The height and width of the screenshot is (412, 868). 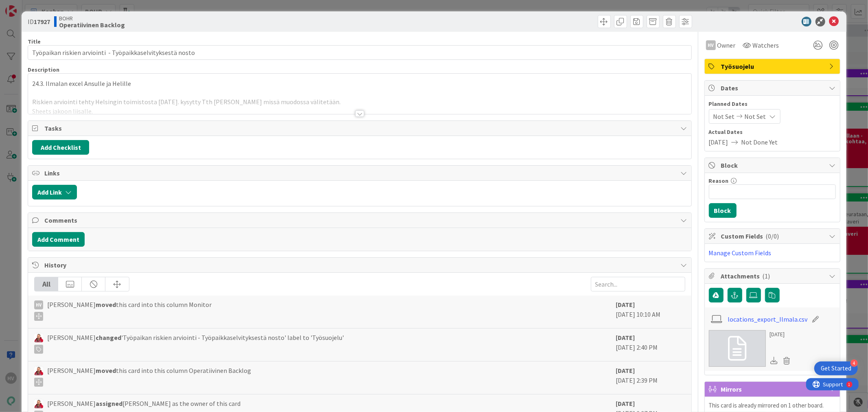 What do you see at coordinates (773, 132) in the screenshot?
I see `span: Actual Dates` at bounding box center [773, 132].